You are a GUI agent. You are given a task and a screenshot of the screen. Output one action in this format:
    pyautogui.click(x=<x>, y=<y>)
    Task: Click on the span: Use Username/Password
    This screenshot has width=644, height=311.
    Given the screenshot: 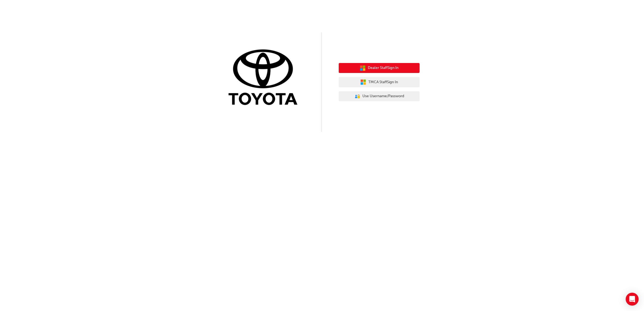 What is the action you would take?
    pyautogui.click(x=383, y=96)
    